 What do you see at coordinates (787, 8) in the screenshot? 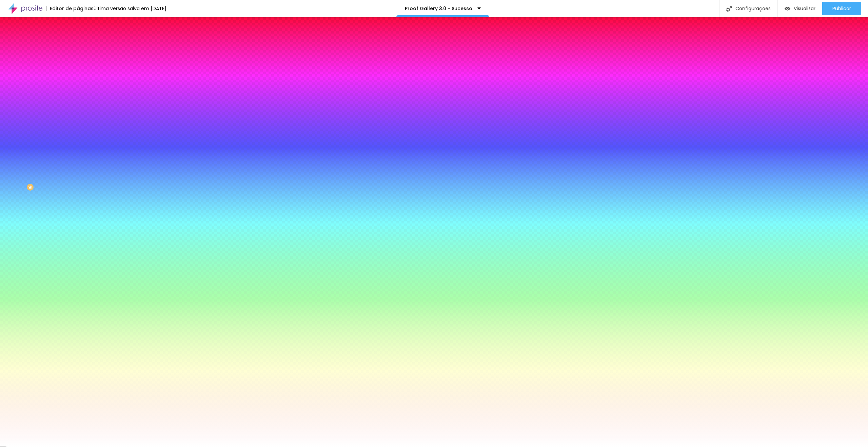
I see `img: view-1.svg` at bounding box center [787, 8].